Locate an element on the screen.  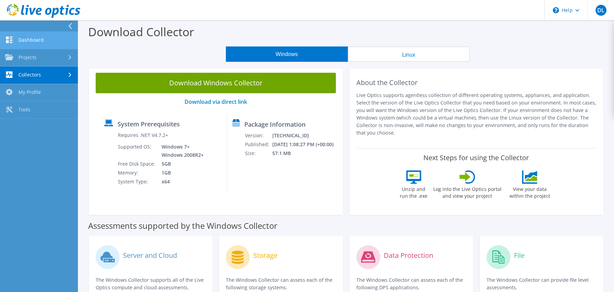
label: Next Steps for using the Collector is located at coordinates (476, 158).